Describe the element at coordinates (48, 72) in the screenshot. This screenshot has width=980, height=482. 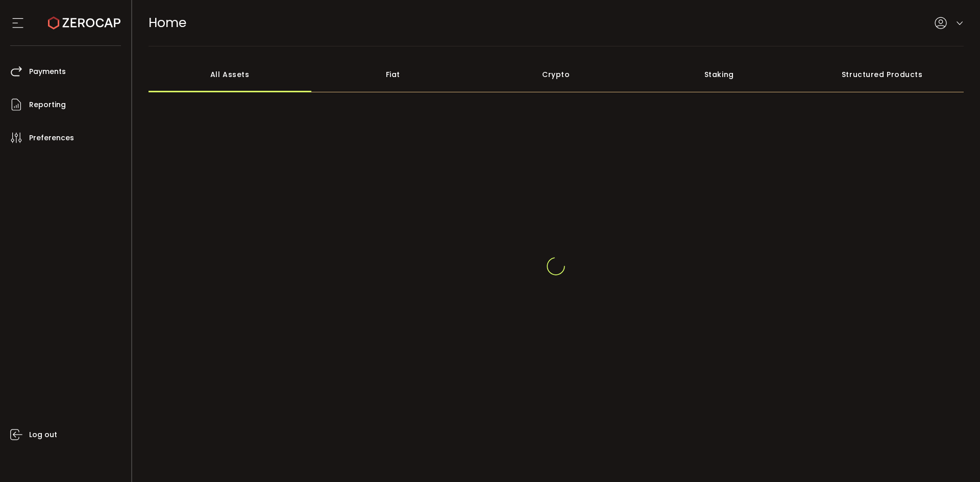
I see `span: Payments` at that location.